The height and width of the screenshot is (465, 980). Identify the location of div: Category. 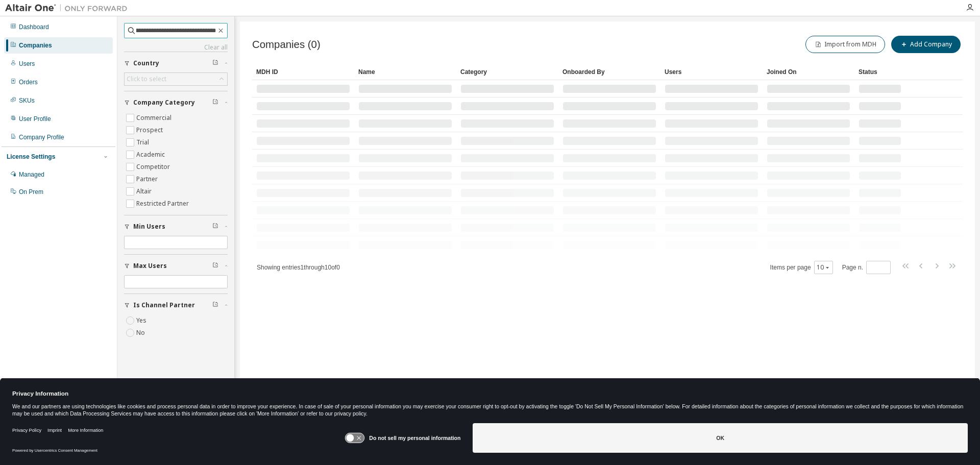
(507, 72).